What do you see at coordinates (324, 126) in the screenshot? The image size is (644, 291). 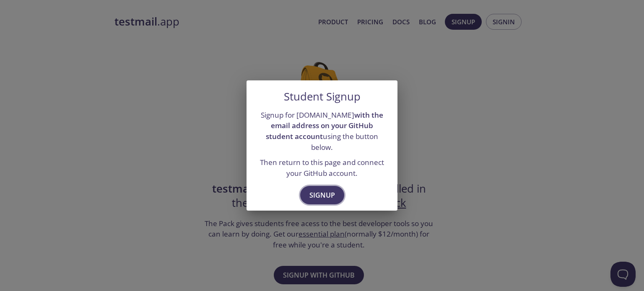 I see `strong: with the email address on your GitHub student account` at bounding box center [324, 126].